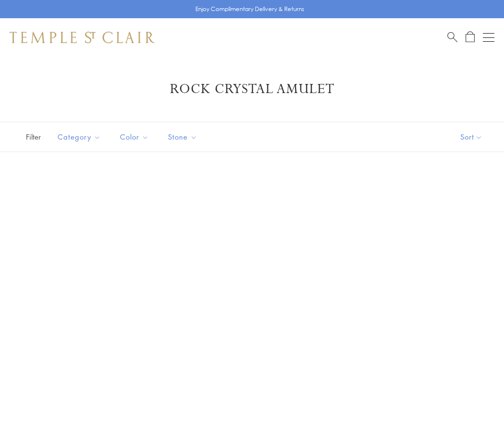  What do you see at coordinates (452, 37) in the screenshot?
I see `a: Search` at bounding box center [452, 37].